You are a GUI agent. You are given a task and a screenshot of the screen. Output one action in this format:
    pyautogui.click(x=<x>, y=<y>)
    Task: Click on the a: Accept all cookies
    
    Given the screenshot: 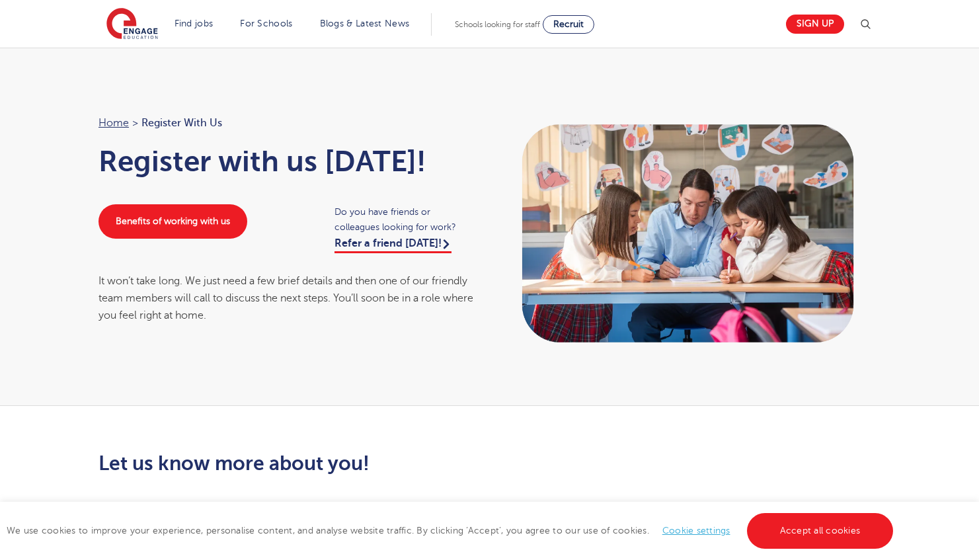 What is the action you would take?
    pyautogui.click(x=821, y=531)
    